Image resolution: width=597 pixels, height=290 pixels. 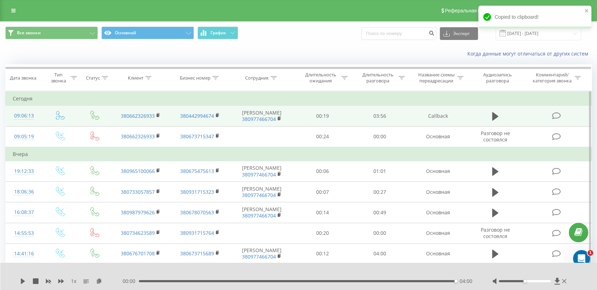 What do you see at coordinates (257, 78) in the screenshot?
I see `div: Сотрудник` at bounding box center [257, 78].